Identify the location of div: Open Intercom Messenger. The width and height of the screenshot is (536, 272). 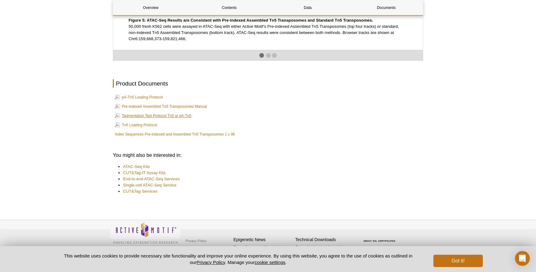
(522, 259).